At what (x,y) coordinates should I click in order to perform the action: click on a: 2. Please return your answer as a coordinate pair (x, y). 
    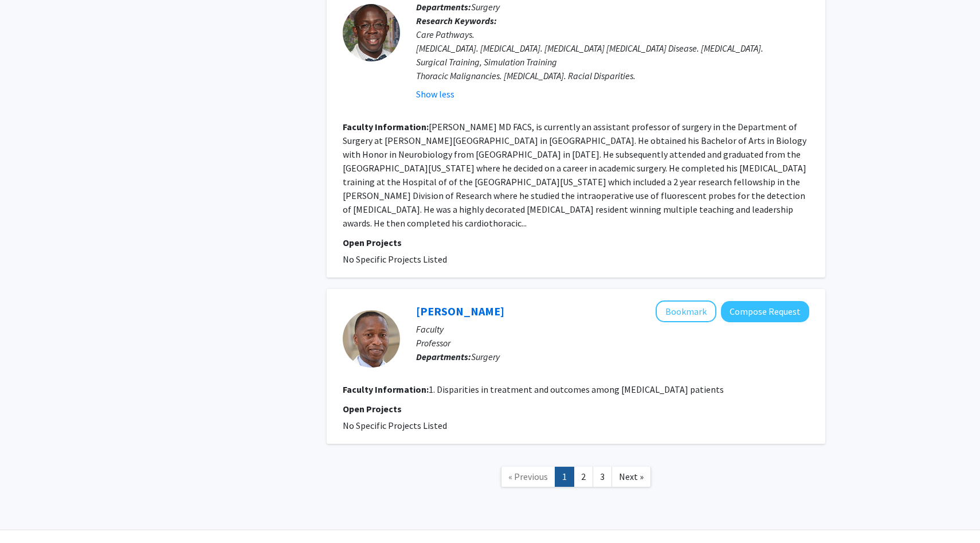
    Looking at the image, I should click on (583, 476).